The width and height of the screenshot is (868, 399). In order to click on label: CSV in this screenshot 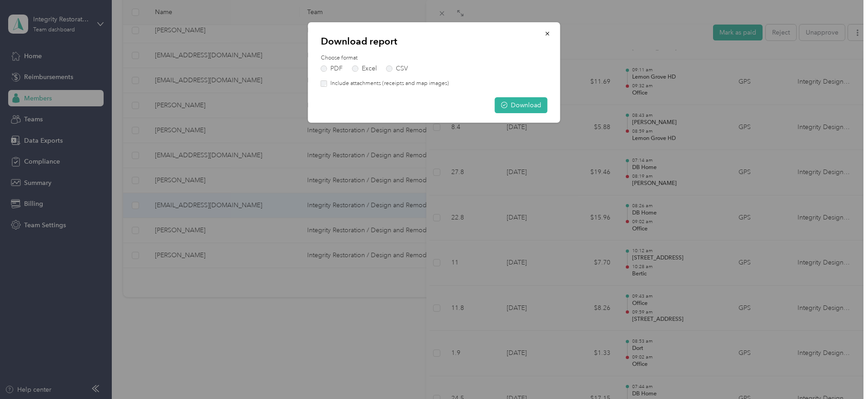, I will do `click(398, 69)`.